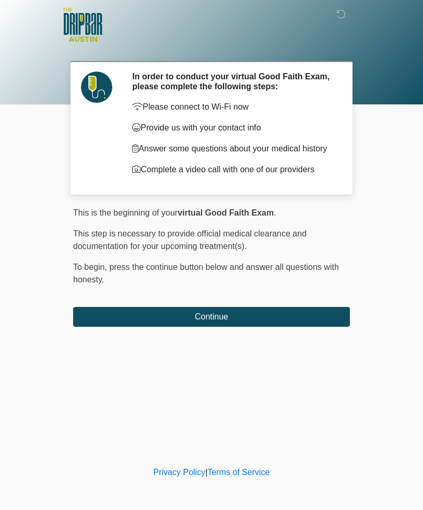  What do you see at coordinates (91, 267) in the screenshot?
I see `span: To begin,` at bounding box center [91, 267].